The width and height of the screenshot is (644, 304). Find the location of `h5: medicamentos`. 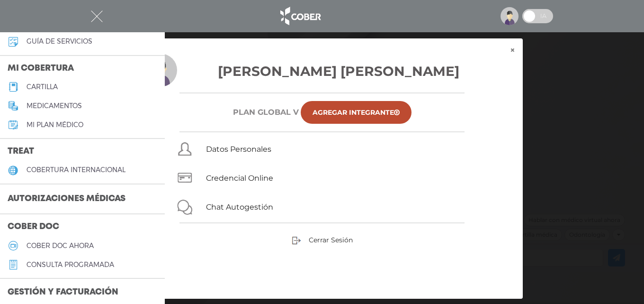

h5: medicamentos is located at coordinates (54, 106).